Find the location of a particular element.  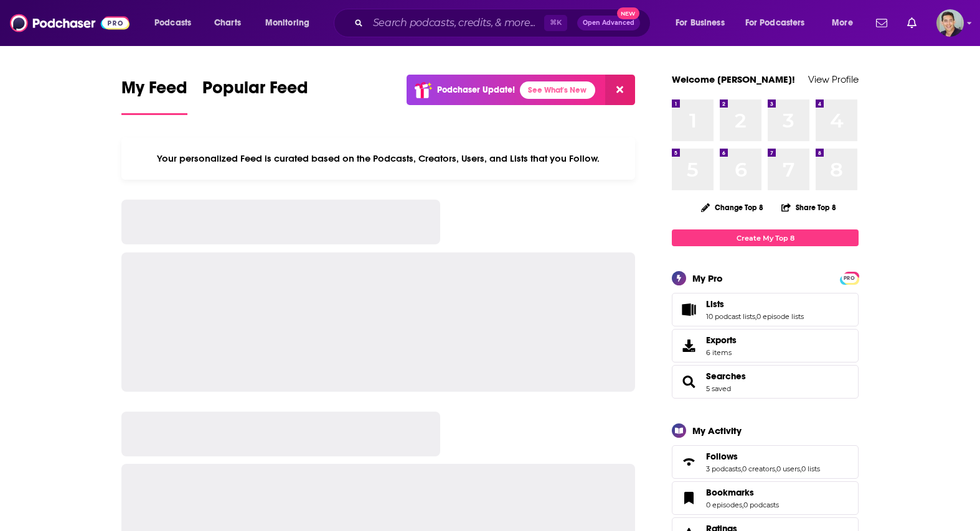

div: Search podcasts, credits, & more... is located at coordinates (503, 23).